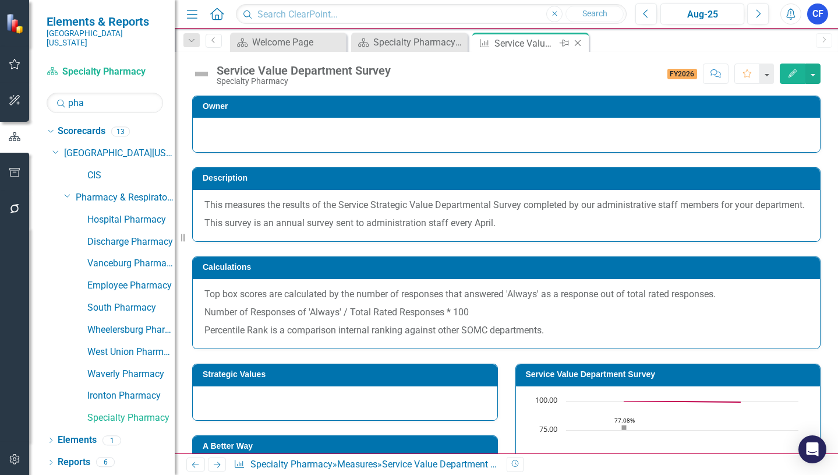 This screenshot has height=475, width=838. I want to click on a: West Union Pharmacy, so click(131, 352).